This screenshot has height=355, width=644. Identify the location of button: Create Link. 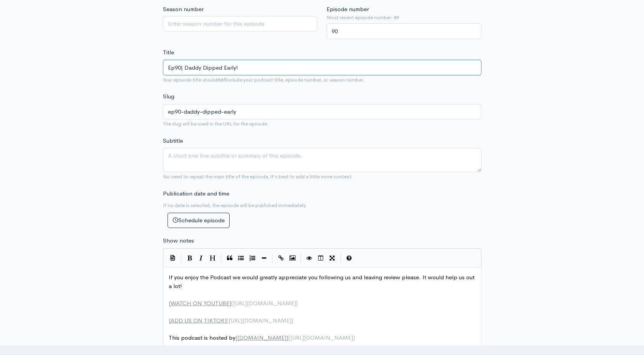
(281, 259).